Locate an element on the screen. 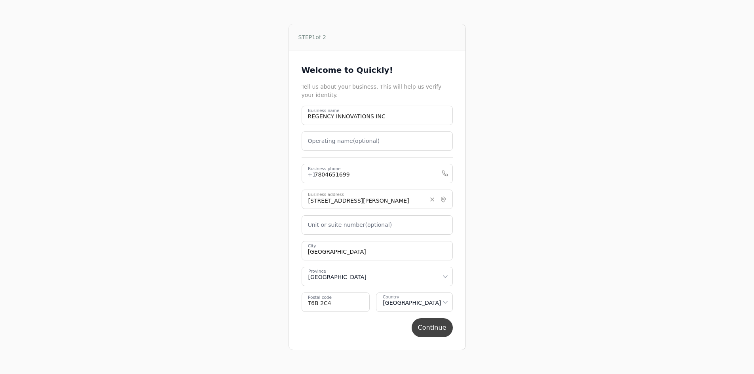 The height and width of the screenshot is (374, 754). label: Postal code is located at coordinates (320, 298).